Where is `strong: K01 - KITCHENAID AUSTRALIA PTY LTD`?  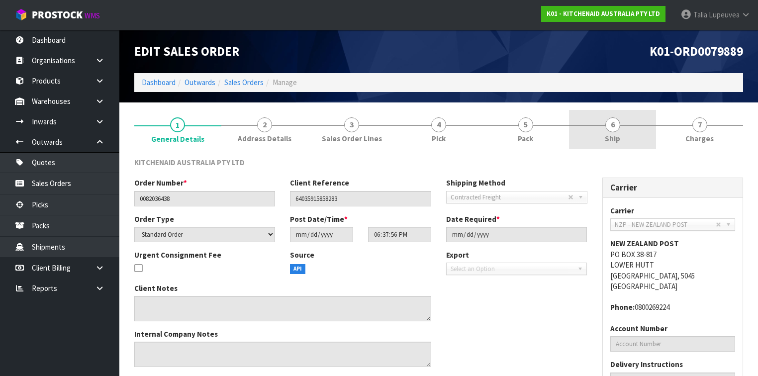 strong: K01 - KITCHENAID AUSTRALIA PTY LTD is located at coordinates (603, 13).